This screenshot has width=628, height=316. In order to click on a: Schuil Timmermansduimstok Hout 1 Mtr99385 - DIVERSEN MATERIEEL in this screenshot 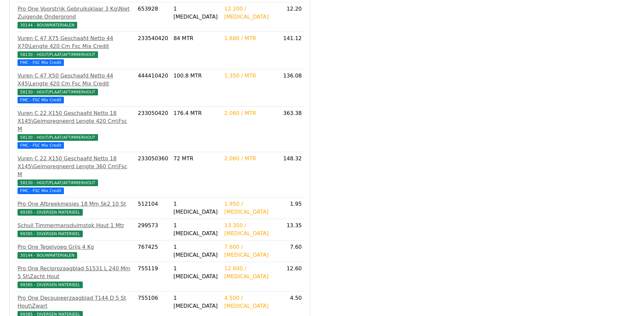, I will do `click(75, 230)`.